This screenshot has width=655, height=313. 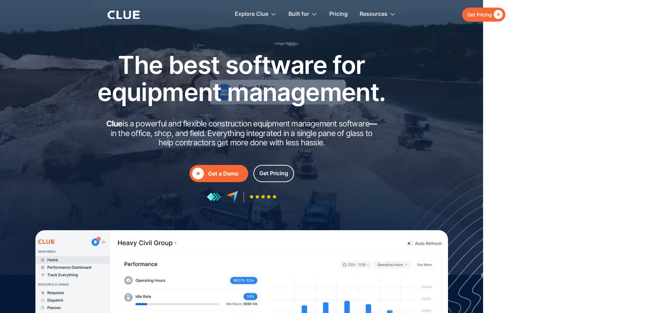 I want to click on img: reviews at getapp, so click(x=214, y=197).